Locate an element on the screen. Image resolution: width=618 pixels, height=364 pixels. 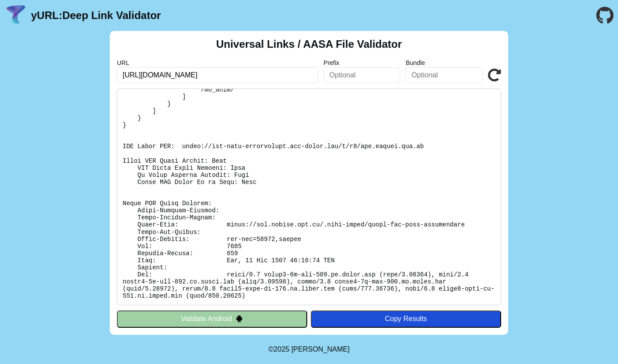
label: URL is located at coordinates (218, 63).